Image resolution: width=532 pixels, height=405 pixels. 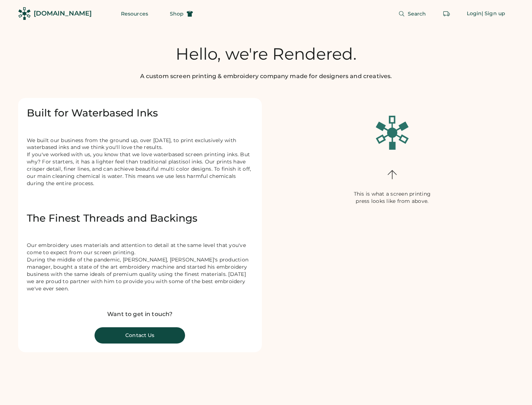 What do you see at coordinates (140, 335) in the screenshot?
I see `button: Contact Us` at bounding box center [140, 335].